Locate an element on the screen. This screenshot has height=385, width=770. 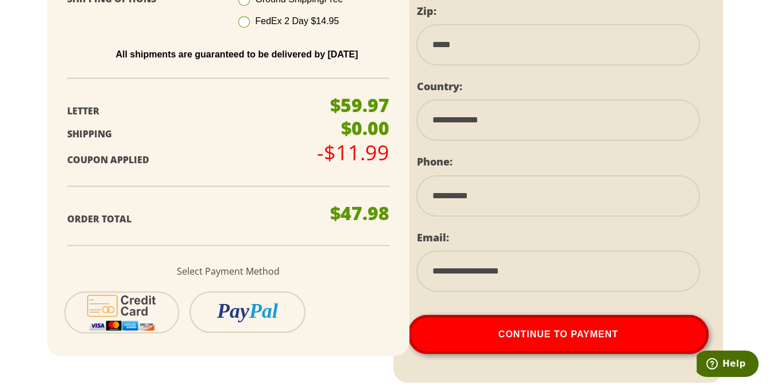
label: Email: is located at coordinates (432, 237).